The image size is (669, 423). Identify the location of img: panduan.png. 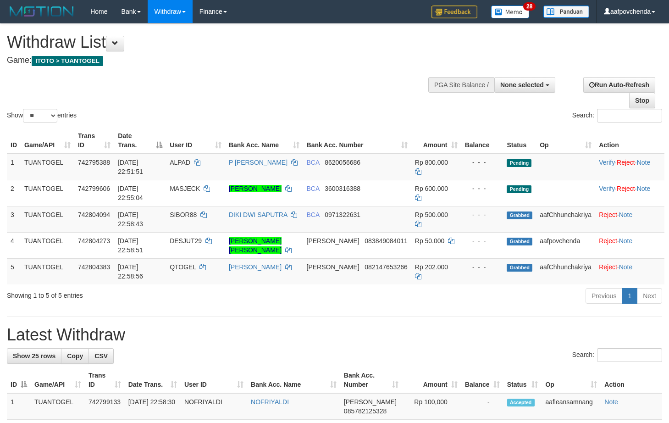
(567, 11).